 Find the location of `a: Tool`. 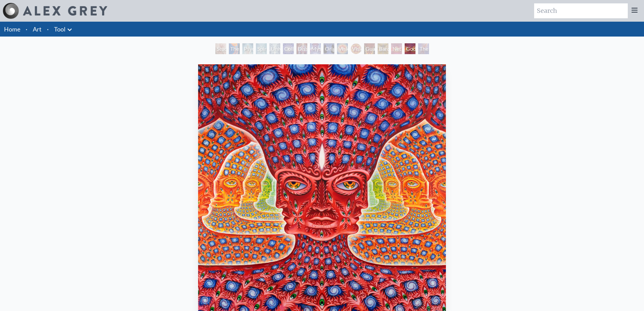

a: Tool is located at coordinates (60, 29).